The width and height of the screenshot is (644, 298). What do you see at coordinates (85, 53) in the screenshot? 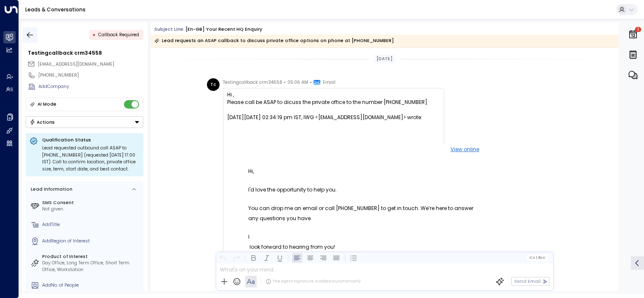
I see `div: Testingcallback crm34558` at bounding box center [85, 53].